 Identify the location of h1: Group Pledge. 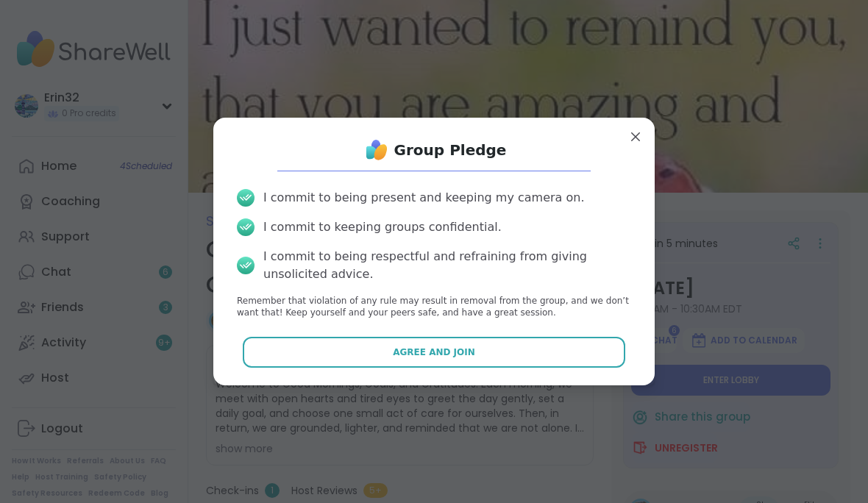
(450, 150).